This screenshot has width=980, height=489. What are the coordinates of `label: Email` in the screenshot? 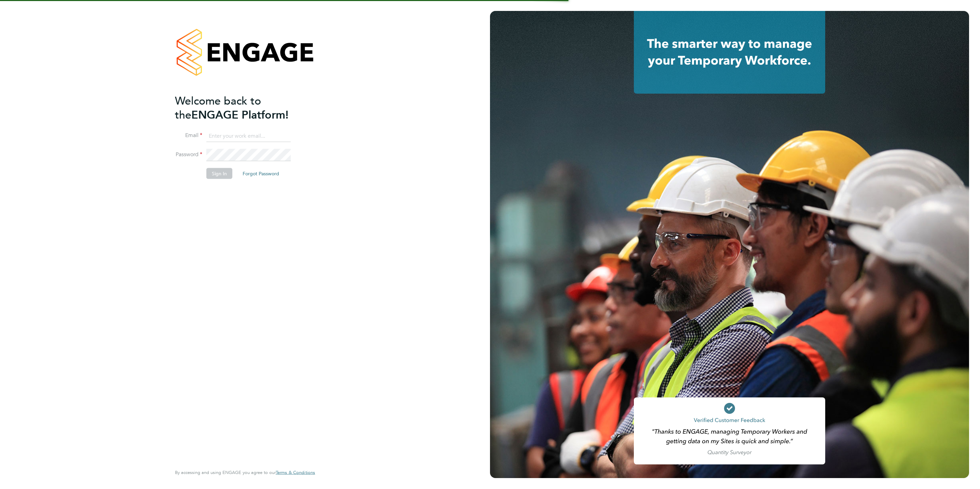 It's located at (189, 135).